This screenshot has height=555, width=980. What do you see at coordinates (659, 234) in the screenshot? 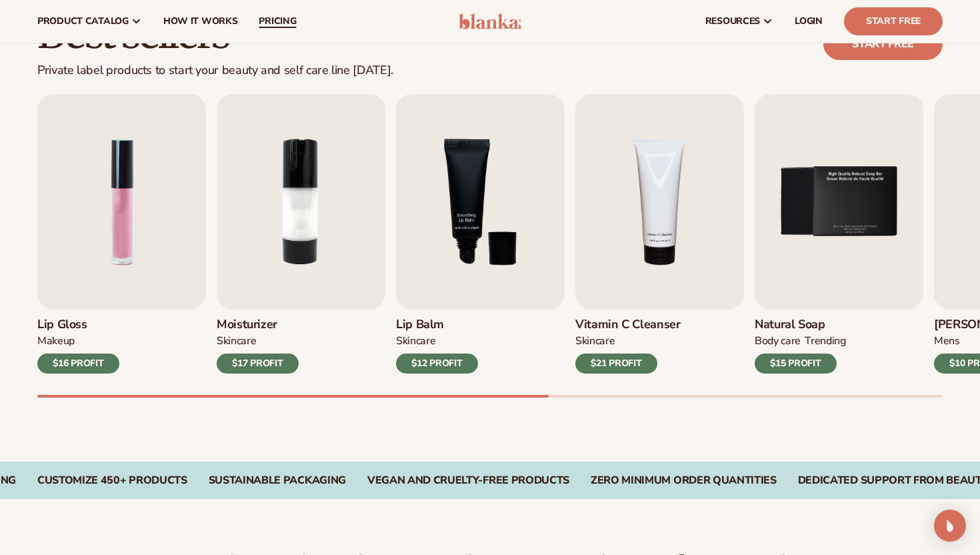
I see `a: 4 / 9` at bounding box center [659, 234].